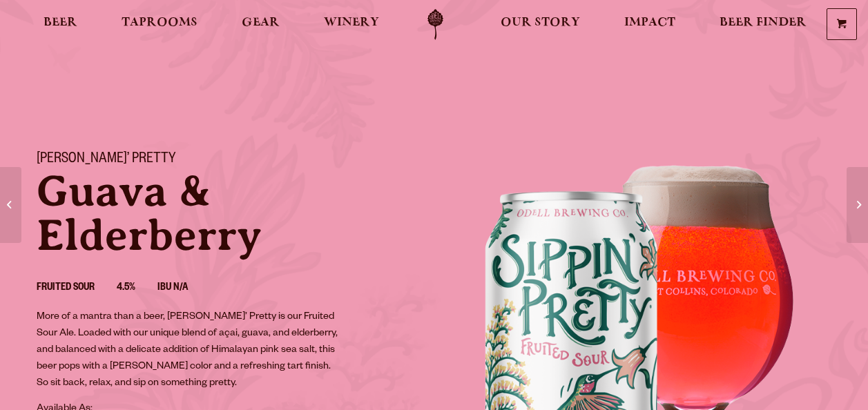  I want to click on a: Our Story, so click(540, 24).